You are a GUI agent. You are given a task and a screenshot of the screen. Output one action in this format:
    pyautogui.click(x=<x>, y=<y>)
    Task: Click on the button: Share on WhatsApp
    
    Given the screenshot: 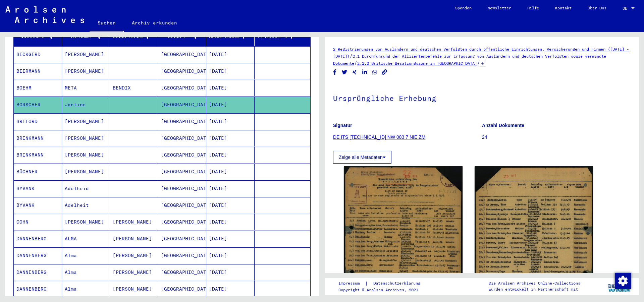 What is the action you would take?
    pyautogui.click(x=375, y=72)
    